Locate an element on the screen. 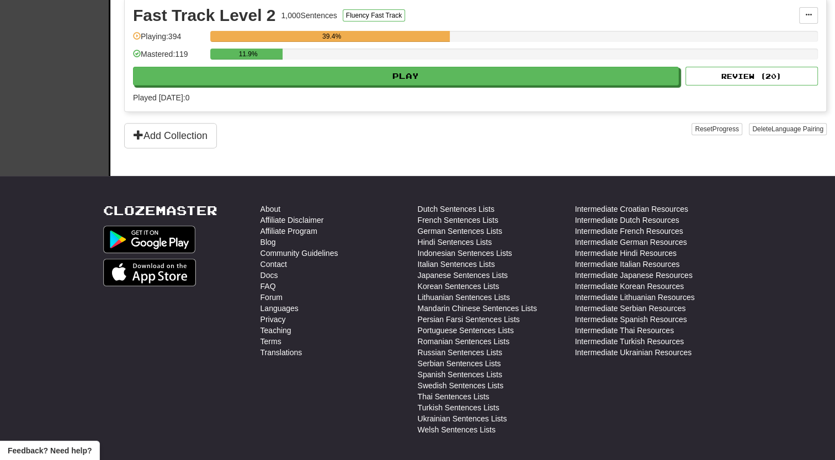 The image size is (835, 460). a: Turkish Sentences Lists is located at coordinates (459, 408).